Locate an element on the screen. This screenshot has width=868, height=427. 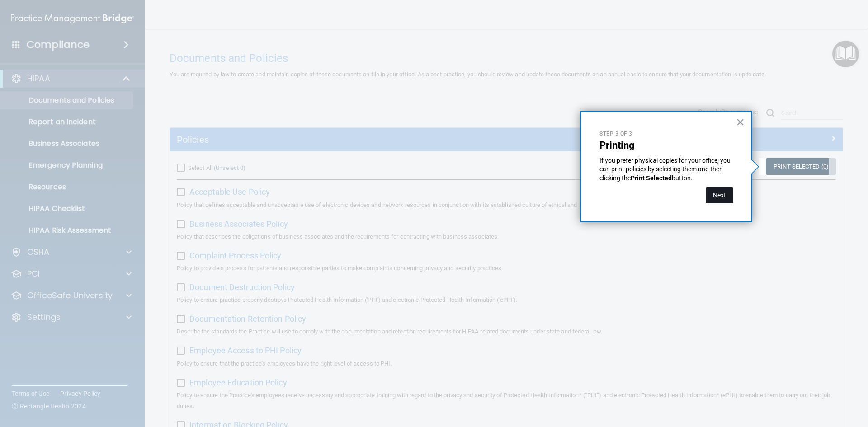
a: Print Selected (0) is located at coordinates (800, 166).